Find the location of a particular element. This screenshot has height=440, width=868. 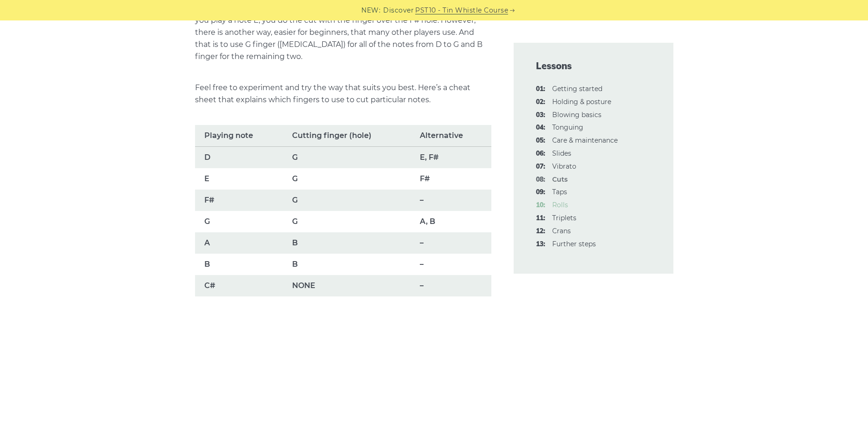

th: Alternative is located at coordinates (451, 135).